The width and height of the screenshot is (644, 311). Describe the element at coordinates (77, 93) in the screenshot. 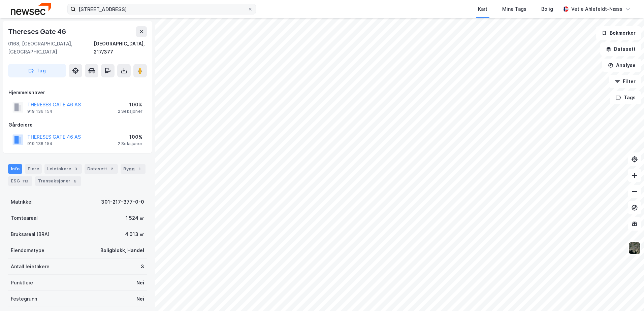

I see `div: Hjemmelshaver` at that location.